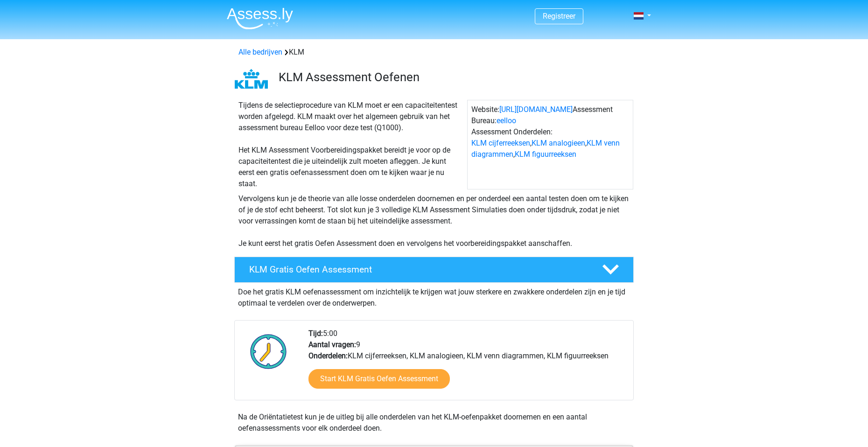  I want to click on a: Start KLM Gratis Oefen Assessment, so click(379, 379).